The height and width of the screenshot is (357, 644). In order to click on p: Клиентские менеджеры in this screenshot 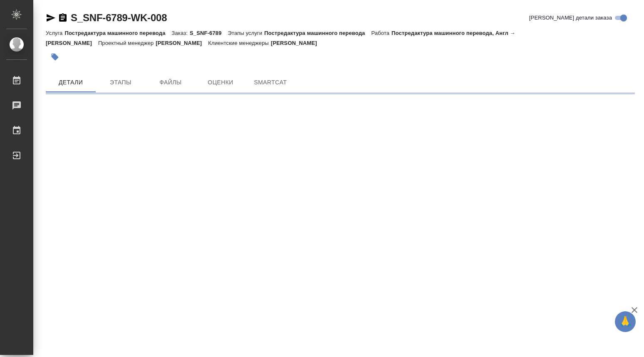, I will do `click(239, 43)`.